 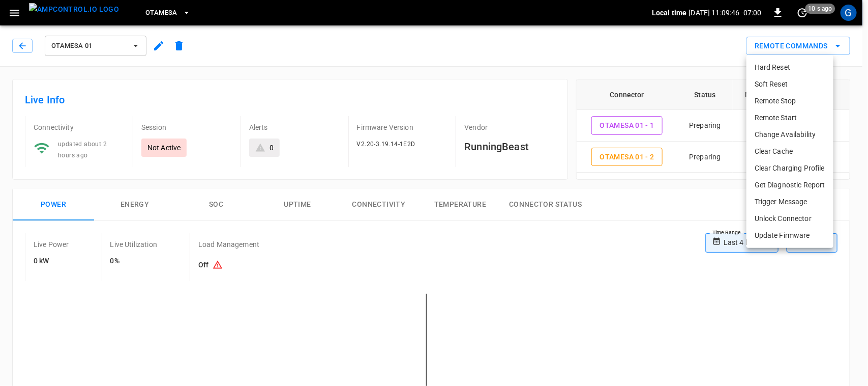 What do you see at coordinates (789, 84) in the screenshot?
I see `li: Soft Reset` at bounding box center [789, 84].